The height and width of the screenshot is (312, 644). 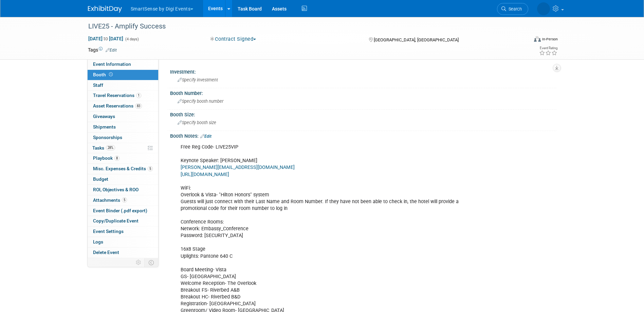 I want to click on span: 83, so click(x=138, y=106).